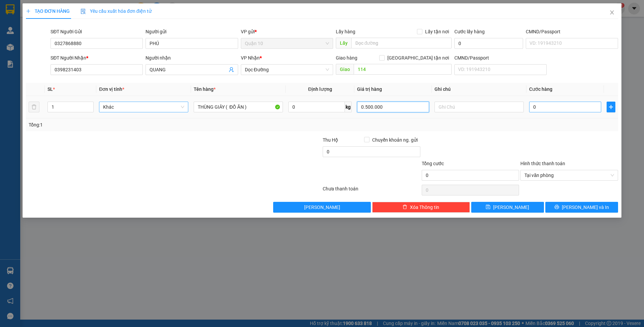 Image resolution: width=644 pixels, height=327 pixels. I want to click on span: delete, so click(405, 207).